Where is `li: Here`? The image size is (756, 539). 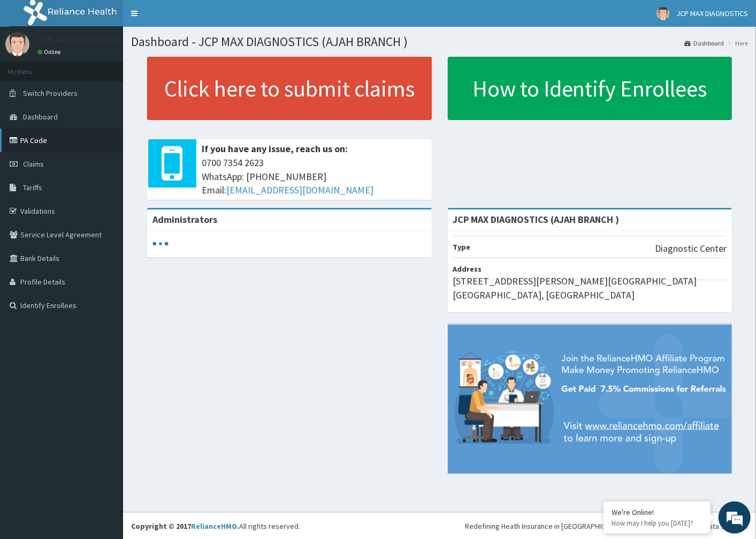 li: Here is located at coordinates (737, 43).